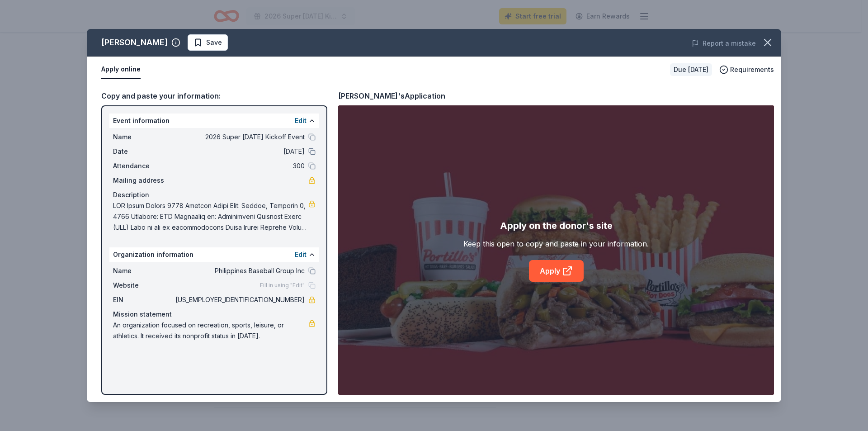 The height and width of the screenshot is (431, 868). Describe the element at coordinates (215, 314) in the screenshot. I see `div: Mission statement` at that location.